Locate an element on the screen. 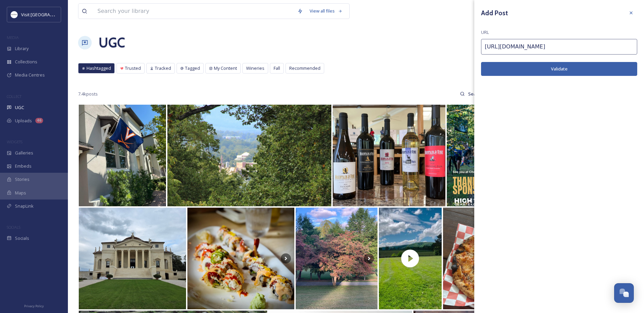 This screenshot has width=644, height=313. img: We hear there’s going to be a party at Jordan Park’s Cheer Zone #6 Saturday! Thanks to hightorgea... is located at coordinates (493, 156).